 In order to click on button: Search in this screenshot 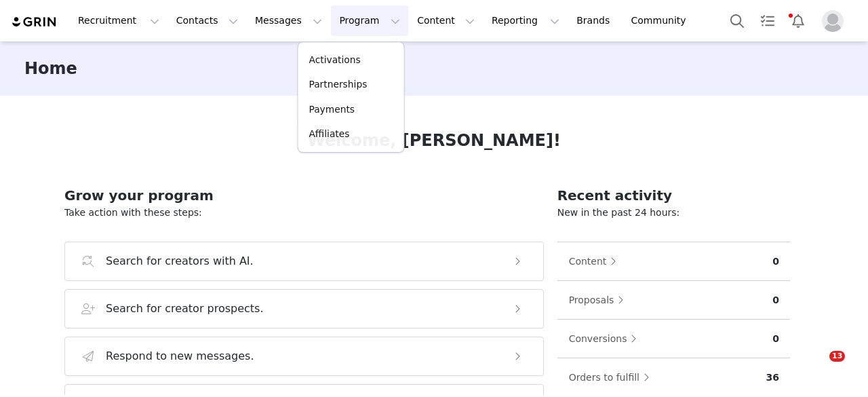, I will do `click(737, 20)`.